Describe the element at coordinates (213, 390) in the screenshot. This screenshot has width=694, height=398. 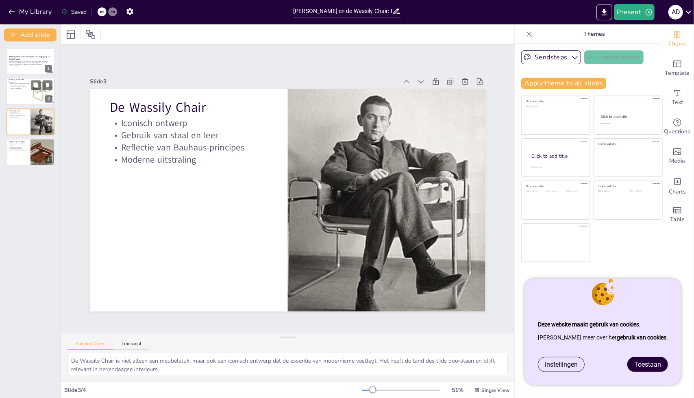
I see `div: Slide 3 / 4` at that location.